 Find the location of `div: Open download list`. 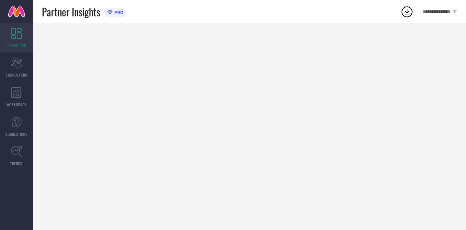

div: Open download list is located at coordinates (407, 12).